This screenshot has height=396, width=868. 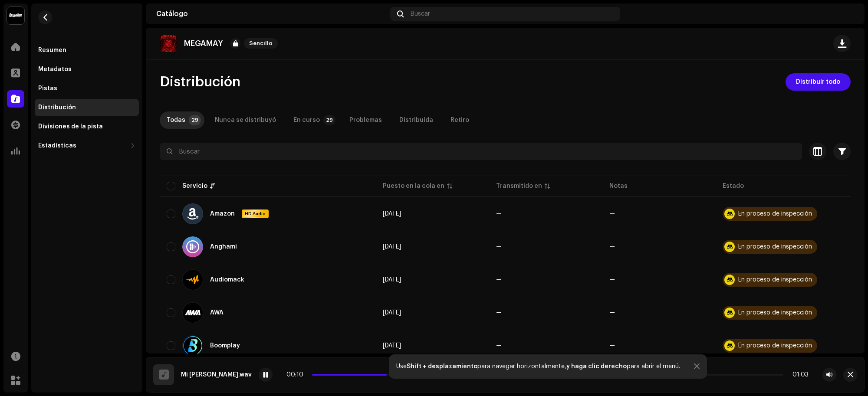 I want to click on div: Boomplay, so click(x=225, y=346).